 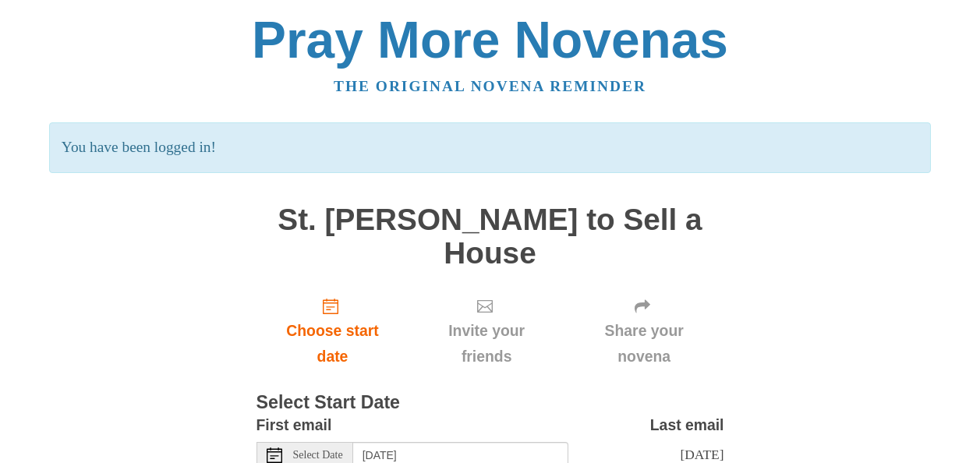 I want to click on span: Choose start date, so click(x=333, y=344).